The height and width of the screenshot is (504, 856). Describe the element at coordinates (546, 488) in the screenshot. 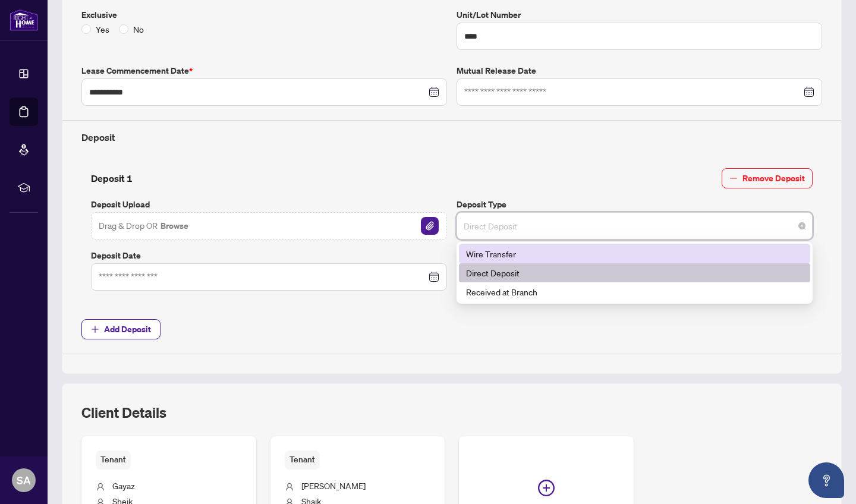

I see `span: plus-circle` at that location.